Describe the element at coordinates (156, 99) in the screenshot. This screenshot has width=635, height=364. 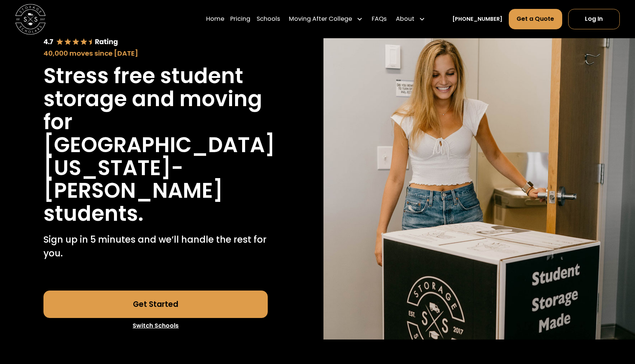
I see `h1: Stress free student storage and moving for` at that location.